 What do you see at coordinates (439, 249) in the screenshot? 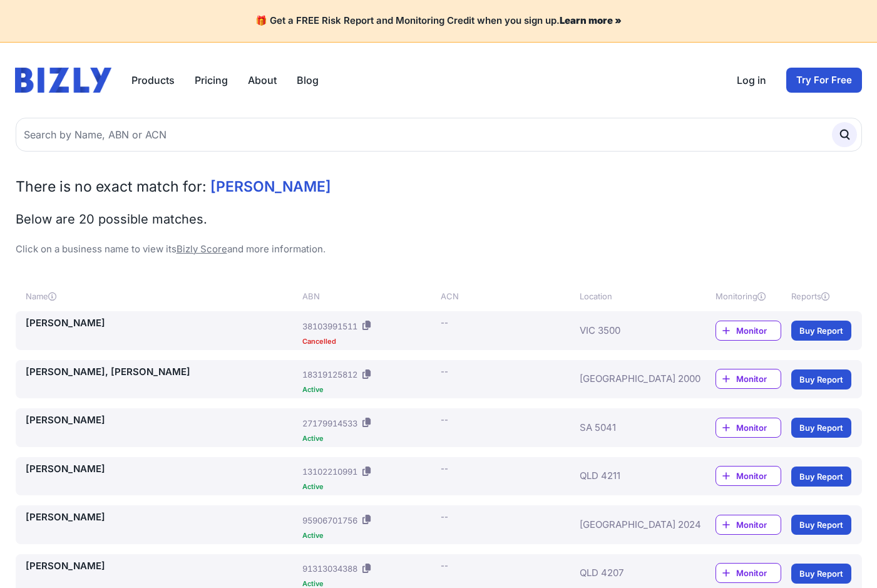
I see `p: Click on a business name to view its and more information.` at bounding box center [439, 249].